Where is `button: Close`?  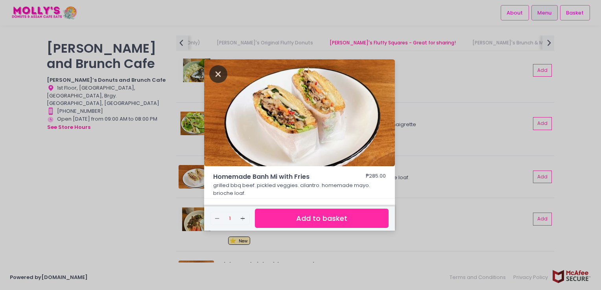 button: Close is located at coordinates (218, 74).